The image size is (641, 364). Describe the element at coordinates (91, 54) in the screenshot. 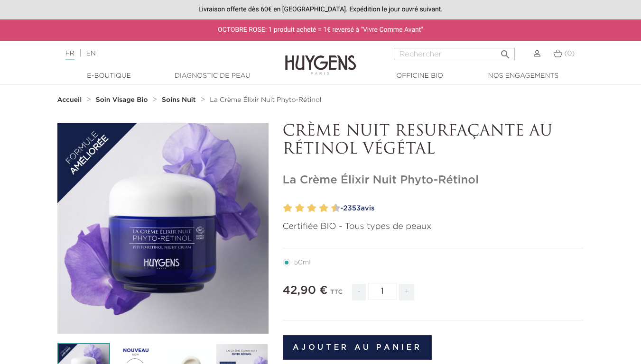

I see `a: EN` at that location.